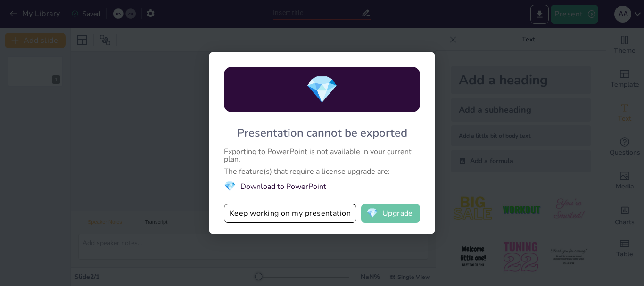  What do you see at coordinates (390, 214) in the screenshot?
I see `button: diamondUpgrade` at bounding box center [390, 214].